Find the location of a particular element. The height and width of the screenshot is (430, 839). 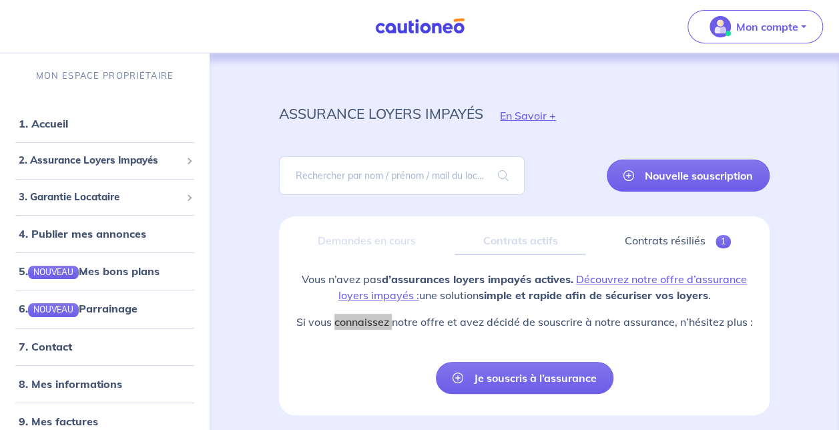

a: Je souscris à l’assurance is located at coordinates (525, 378).